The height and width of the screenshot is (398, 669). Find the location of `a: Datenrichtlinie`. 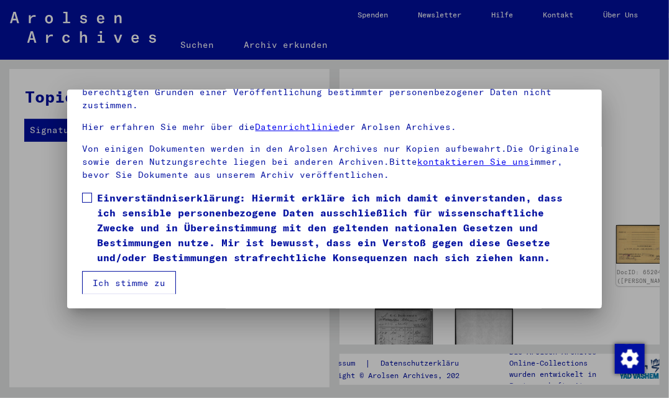

a: Datenrichtlinie is located at coordinates (297, 127).